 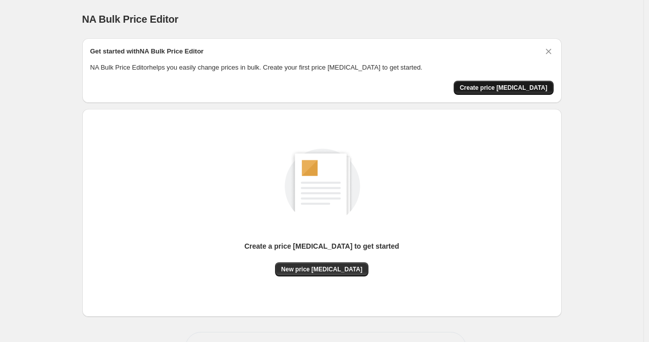 What do you see at coordinates (147, 51) in the screenshot?
I see `h2: Get started with NA Bulk Price Editor` at bounding box center [147, 51].